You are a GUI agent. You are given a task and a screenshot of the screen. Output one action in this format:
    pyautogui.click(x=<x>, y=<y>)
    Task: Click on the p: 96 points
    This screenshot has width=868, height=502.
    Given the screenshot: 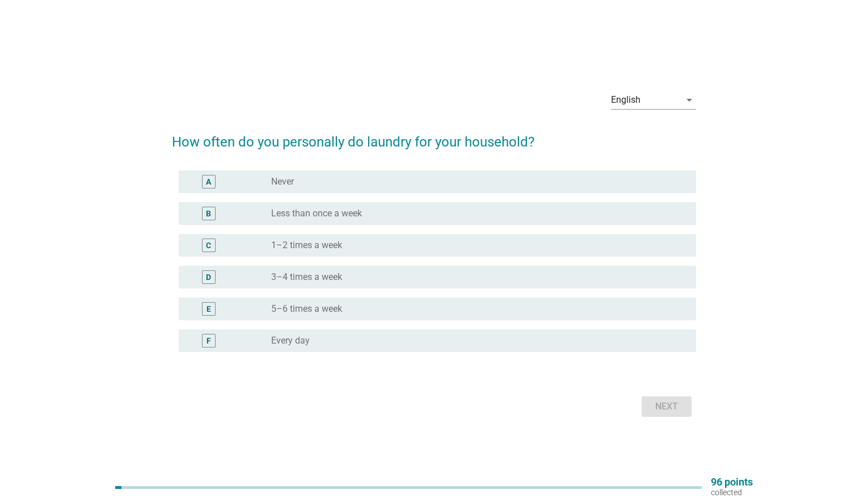 What is the action you would take?
    pyautogui.click(x=732, y=482)
    